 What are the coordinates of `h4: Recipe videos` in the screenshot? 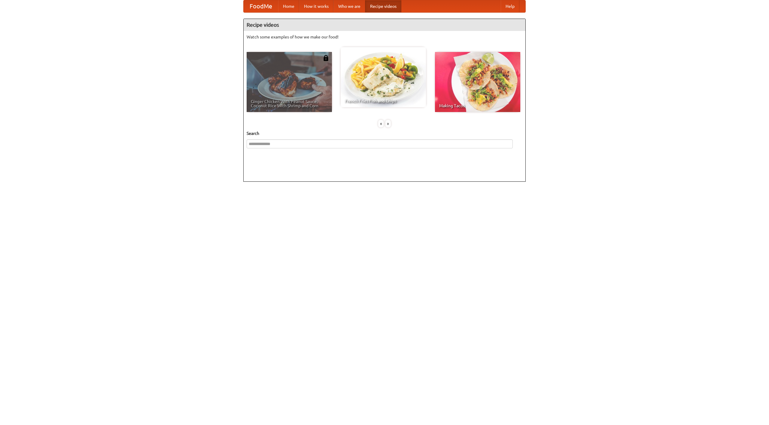 It's located at (385, 25).